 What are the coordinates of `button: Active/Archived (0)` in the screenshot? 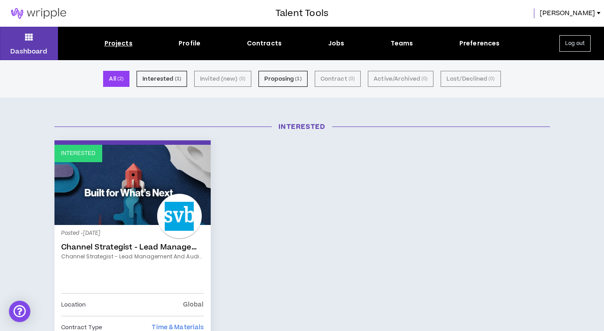 It's located at (400, 79).